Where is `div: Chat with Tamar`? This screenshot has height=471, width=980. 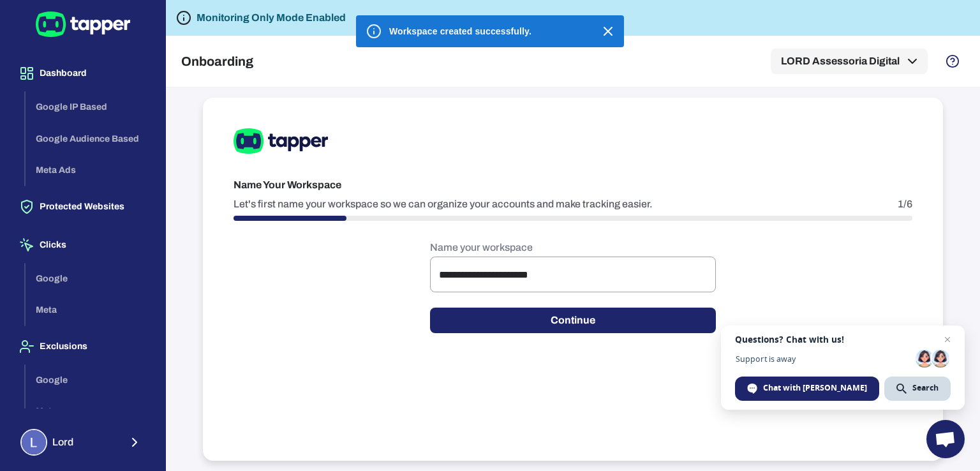
div: Chat with Tamar is located at coordinates (807, 388).